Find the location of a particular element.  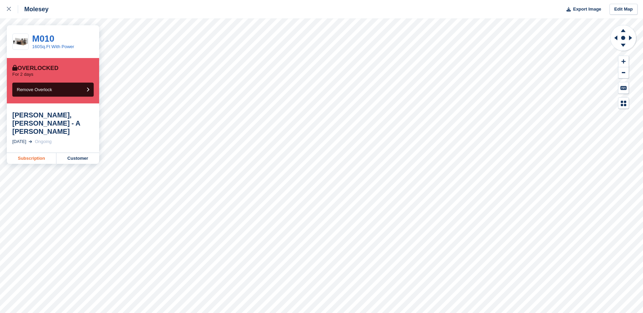

a: Edit Map is located at coordinates (623, 9).